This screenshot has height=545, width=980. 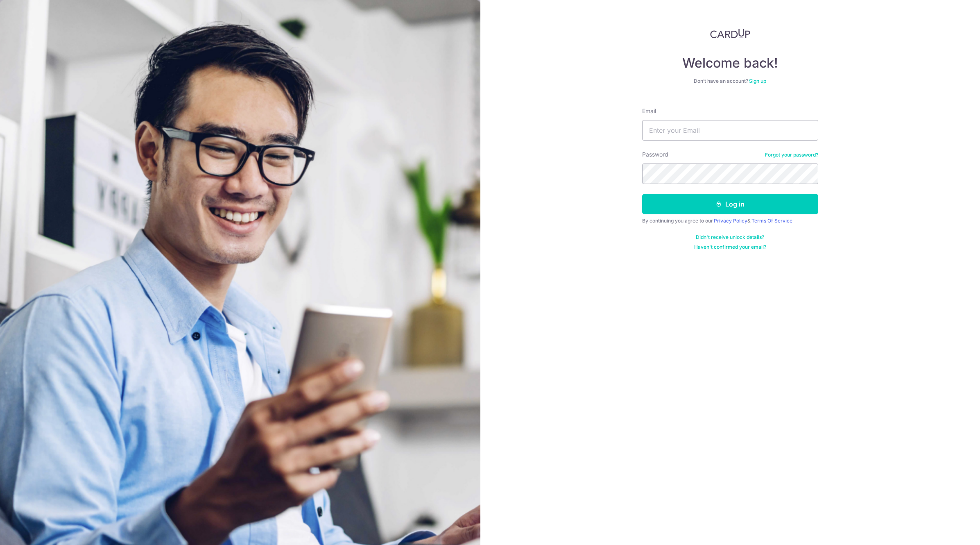 I want to click on a: Forgot your password?, so click(x=792, y=155).